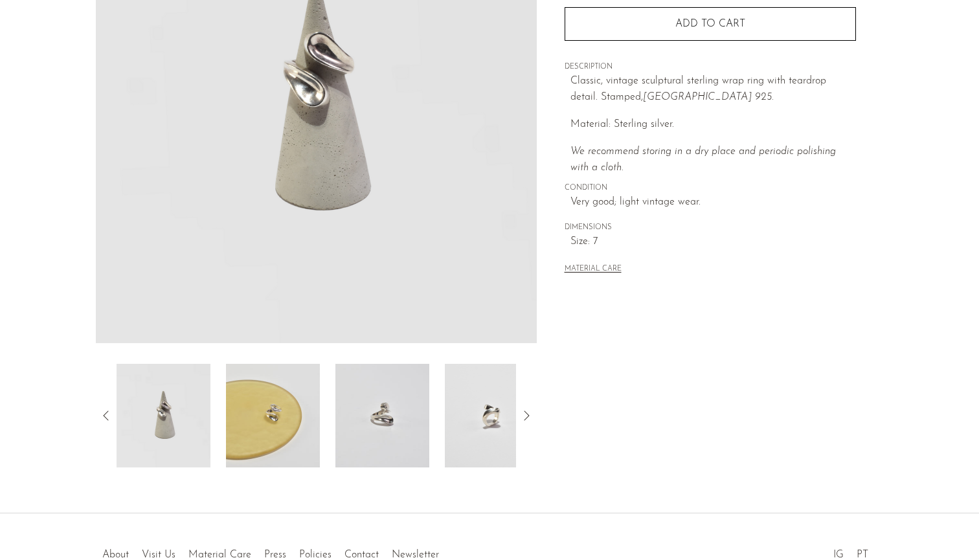  I want to click on a: IG, so click(839, 555).